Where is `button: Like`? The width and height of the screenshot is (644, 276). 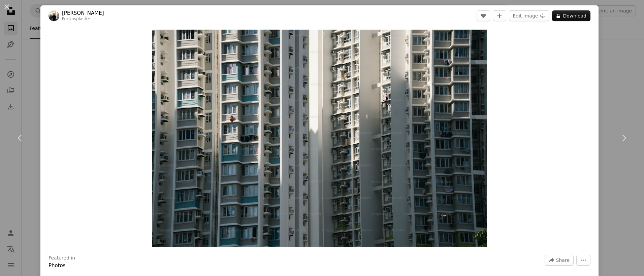
button: Like is located at coordinates (483, 16).